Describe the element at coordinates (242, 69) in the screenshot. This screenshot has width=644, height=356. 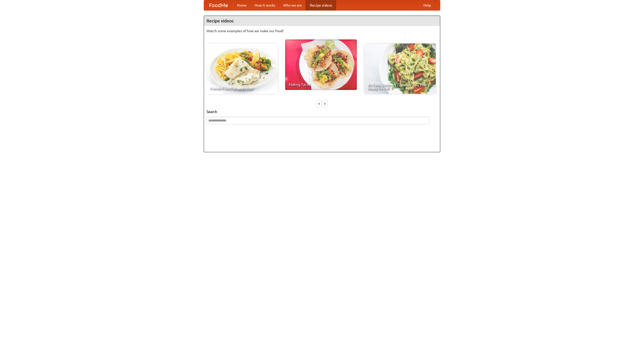
I see `a: French Fries Fish and Chips` at that location.